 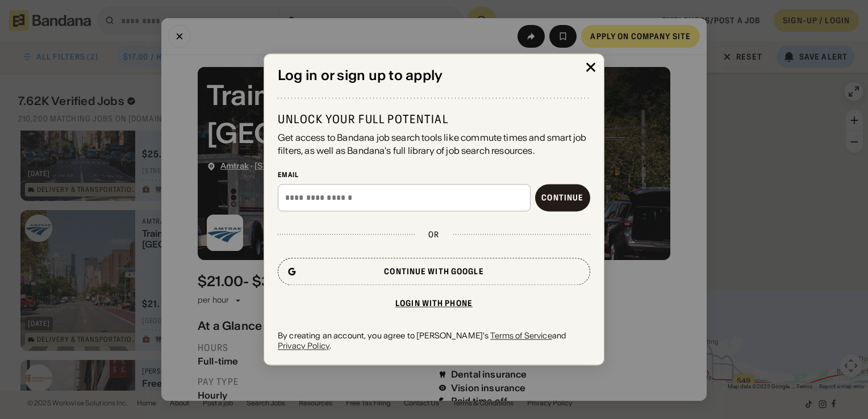 What do you see at coordinates (434, 175) in the screenshot?
I see `div: Email` at bounding box center [434, 175].